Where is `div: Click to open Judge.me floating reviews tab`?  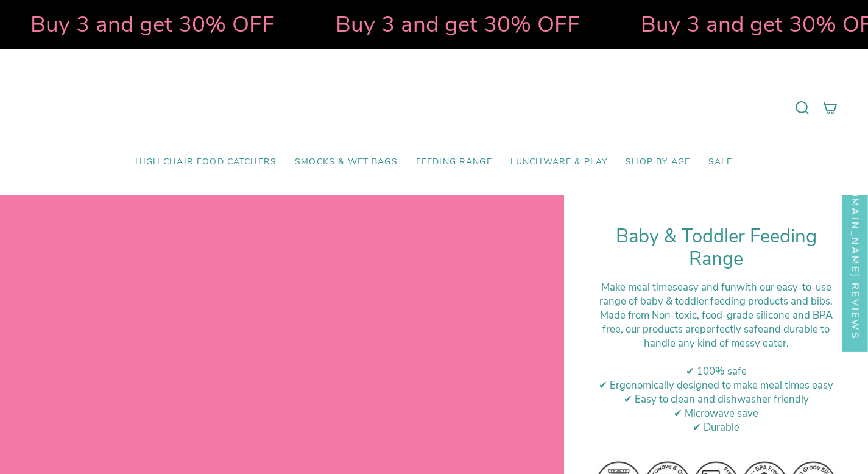 div: Click to open Judge.me floating reviews tab is located at coordinates (855, 250).